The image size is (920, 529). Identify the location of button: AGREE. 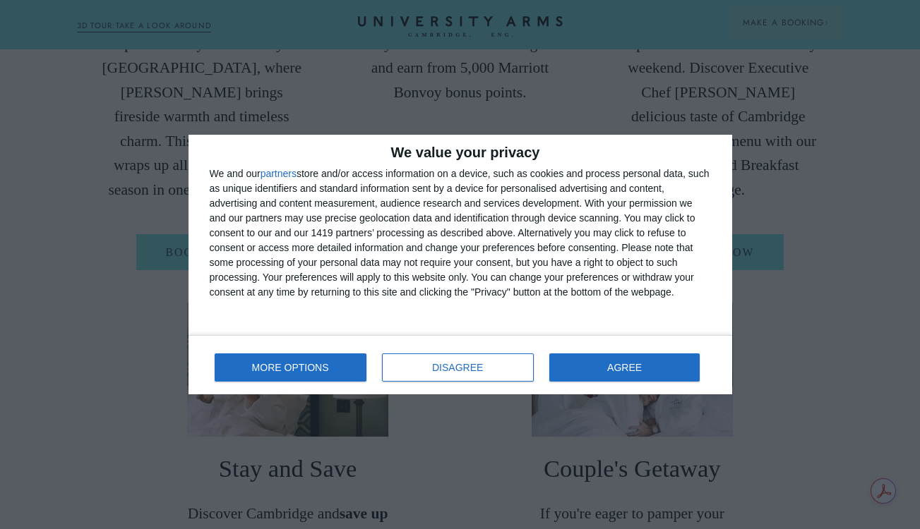
(625, 368).